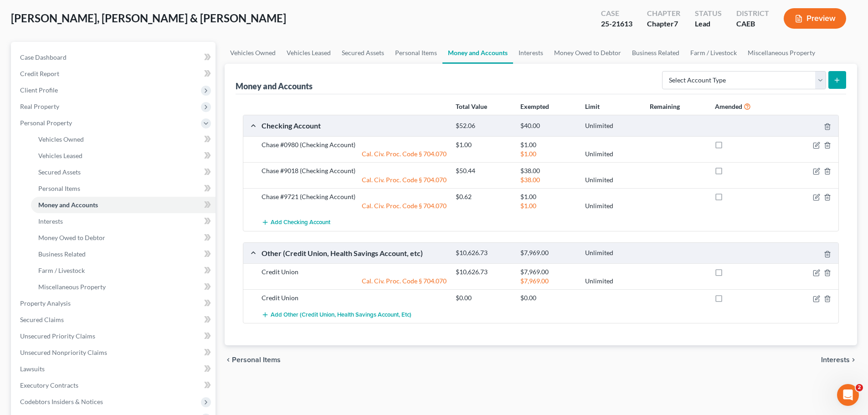  What do you see at coordinates (60, 155) in the screenshot?
I see `span: Vehicles Leased` at bounding box center [60, 155].